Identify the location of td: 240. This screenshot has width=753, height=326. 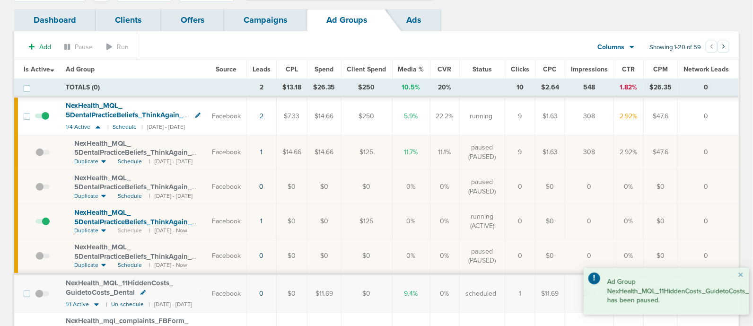
(589, 293).